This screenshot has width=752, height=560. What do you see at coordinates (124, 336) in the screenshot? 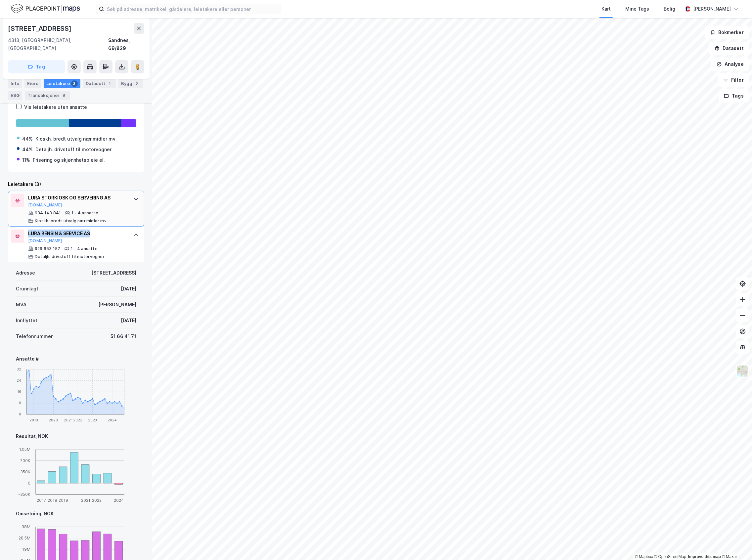
I see `div: 51 66 41 71` at bounding box center [124, 336].